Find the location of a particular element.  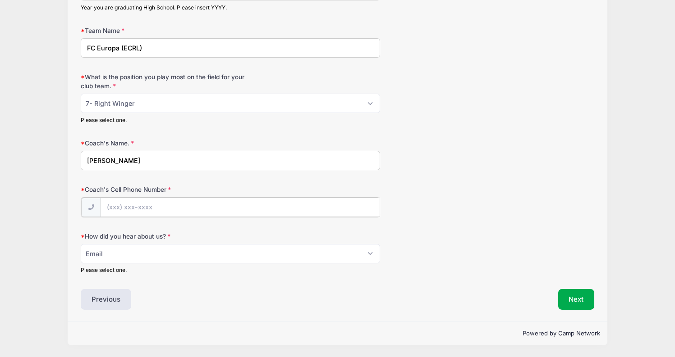

button: Next is located at coordinates (576, 300).